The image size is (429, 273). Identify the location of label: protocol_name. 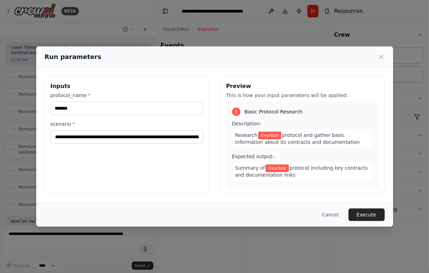
(127, 95).